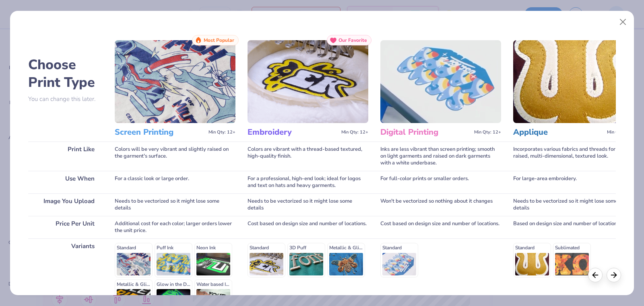 This screenshot has height=306, width=644. What do you see at coordinates (65, 156) in the screenshot?
I see `div: Print Like` at bounding box center [65, 156].